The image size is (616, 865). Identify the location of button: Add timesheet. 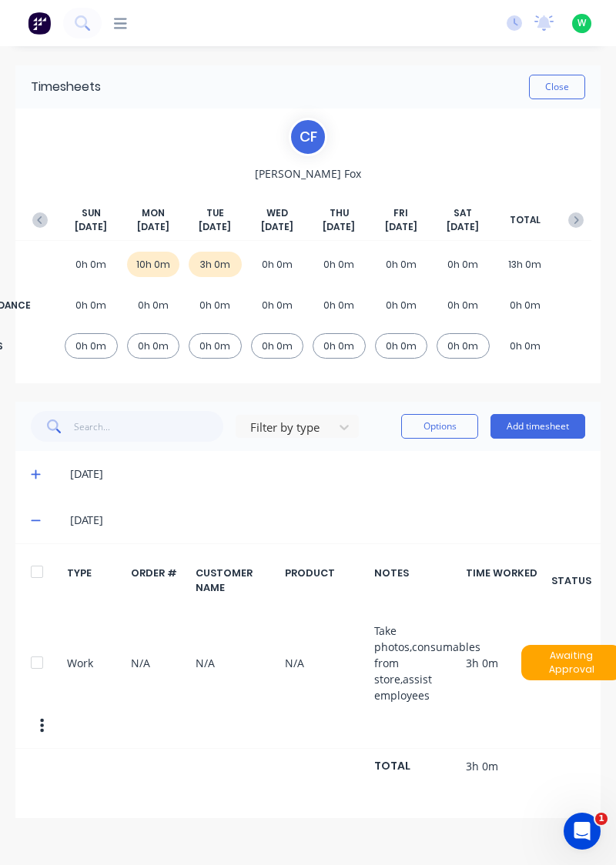
(537, 427).